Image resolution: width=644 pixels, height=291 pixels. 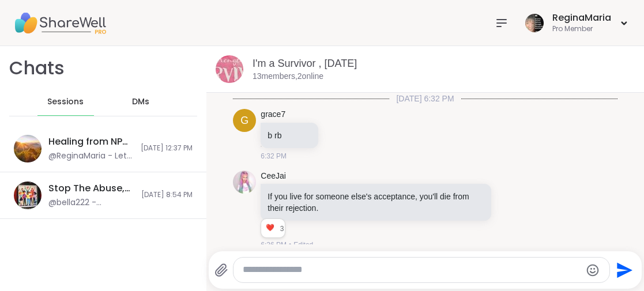 What do you see at coordinates (27, 195) in the screenshot?
I see `img: Stop The Abuse, We Are Stronger Together, Sep 05` at bounding box center [27, 195].